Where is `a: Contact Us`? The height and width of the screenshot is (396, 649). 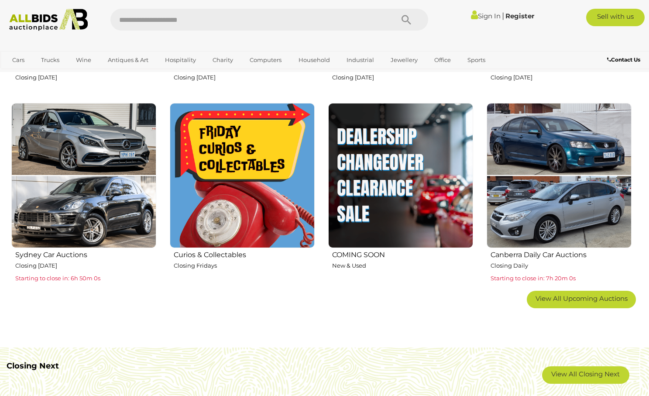
a: Contact Us is located at coordinates (625, 60).